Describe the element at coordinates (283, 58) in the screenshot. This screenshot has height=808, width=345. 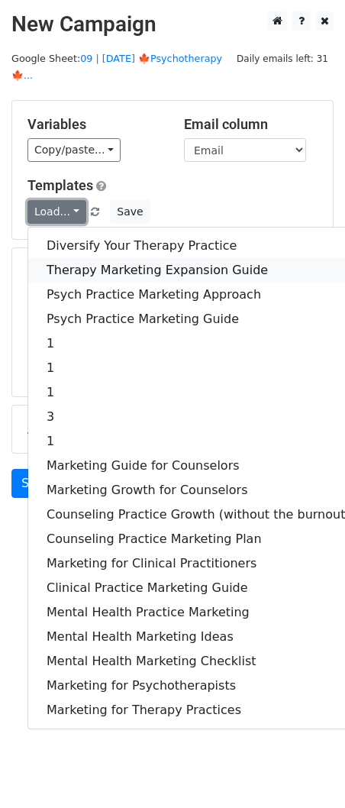
I see `a: Daily emails left: 31` at that location.